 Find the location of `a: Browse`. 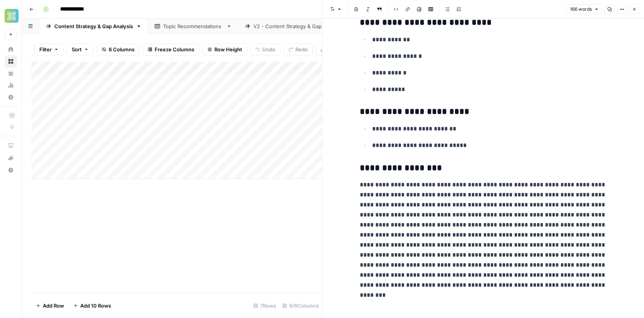

a: Browse is located at coordinates (11, 61).